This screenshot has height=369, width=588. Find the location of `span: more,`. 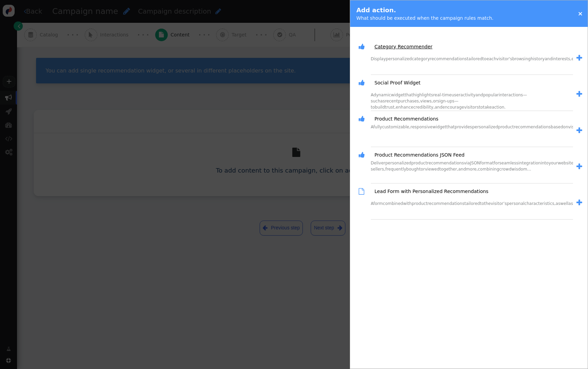

span: more, is located at coordinates (472, 169).